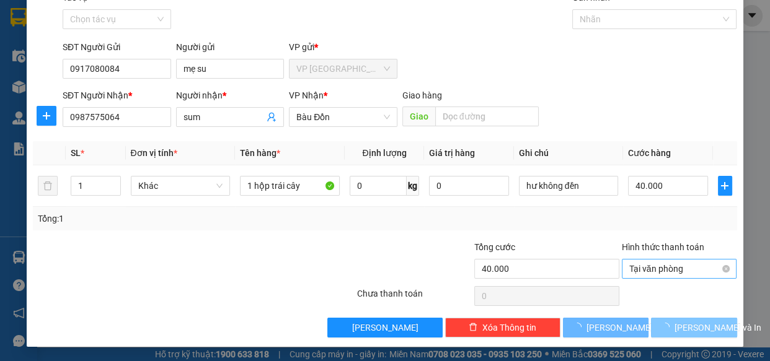 The image size is (770, 361). What do you see at coordinates (503, 328) in the screenshot?
I see `button: deleteXóa Thông tin` at bounding box center [503, 328].